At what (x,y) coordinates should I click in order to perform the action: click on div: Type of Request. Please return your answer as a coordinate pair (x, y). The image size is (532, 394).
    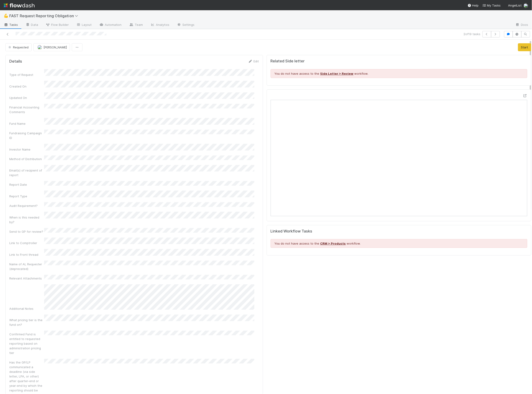
    Looking at the image, I should click on (26, 75).